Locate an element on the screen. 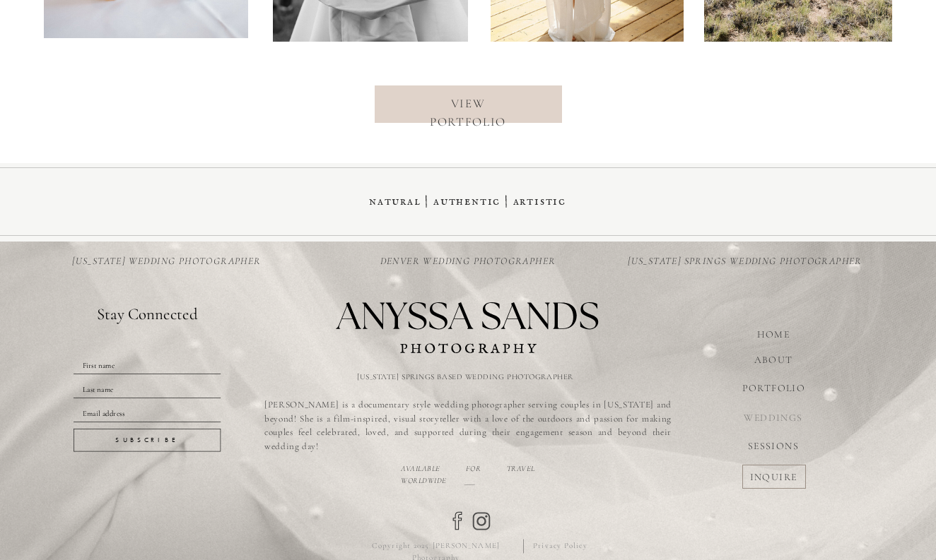  p: Available for travel worldwide is located at coordinates (468, 470).